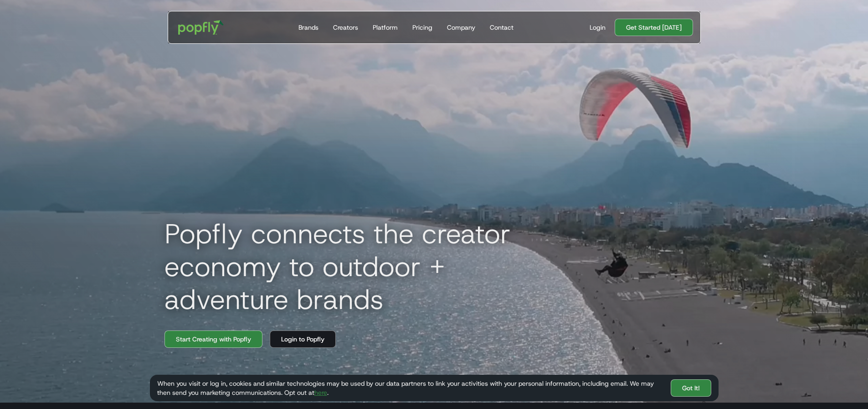 The image size is (868, 409). What do you see at coordinates (597, 27) in the screenshot?
I see `div: Login` at bounding box center [597, 27].